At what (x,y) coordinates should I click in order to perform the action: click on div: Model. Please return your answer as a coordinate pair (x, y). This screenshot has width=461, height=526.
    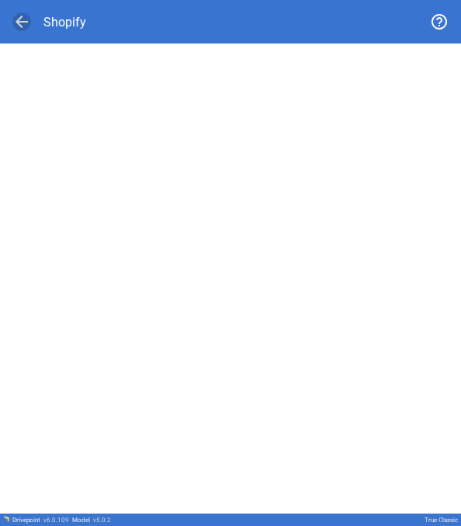
    Looking at the image, I should click on (92, 519).